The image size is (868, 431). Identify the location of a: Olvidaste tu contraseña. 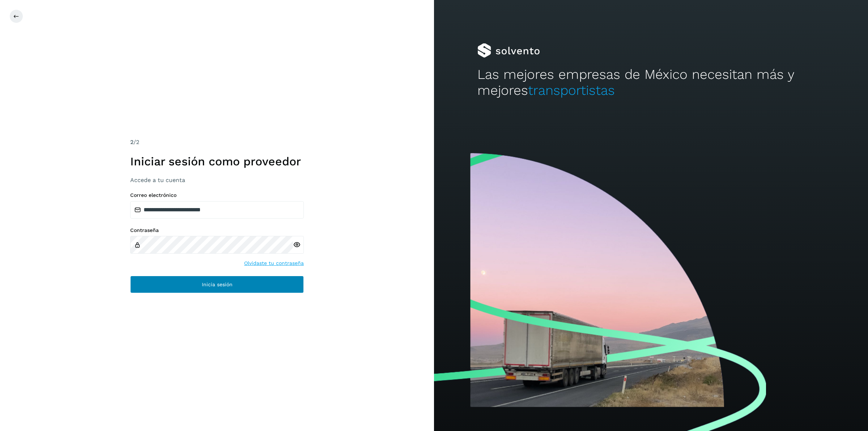
(273, 263).